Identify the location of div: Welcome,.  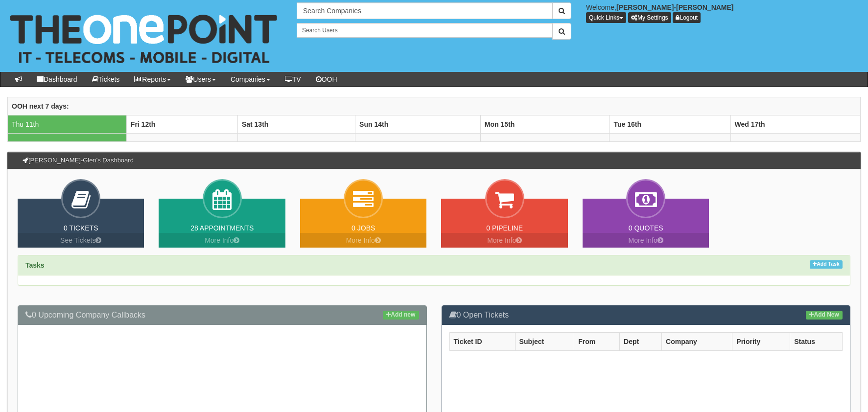
(723, 13).